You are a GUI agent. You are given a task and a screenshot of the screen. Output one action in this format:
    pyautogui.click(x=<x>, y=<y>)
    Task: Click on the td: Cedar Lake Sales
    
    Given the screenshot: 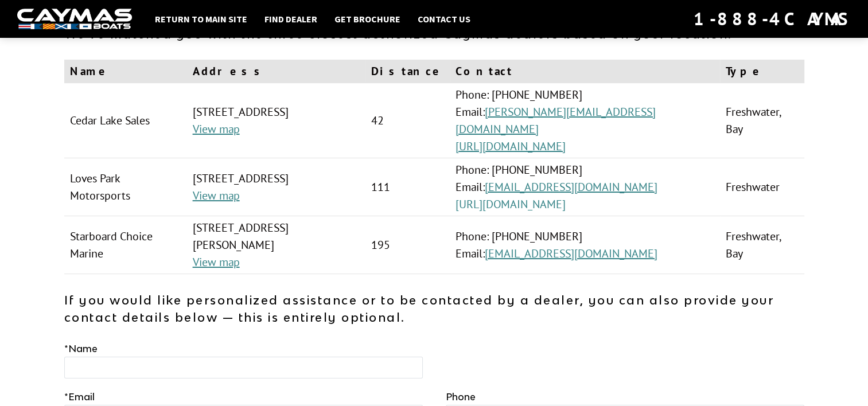 What is the action you would take?
    pyautogui.click(x=126, y=120)
    